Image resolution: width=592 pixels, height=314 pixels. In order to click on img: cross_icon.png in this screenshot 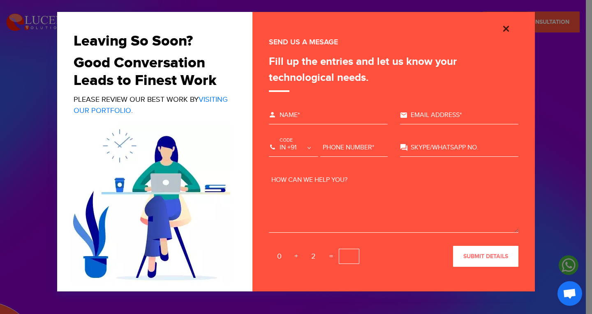, I will do `click(506, 29)`.